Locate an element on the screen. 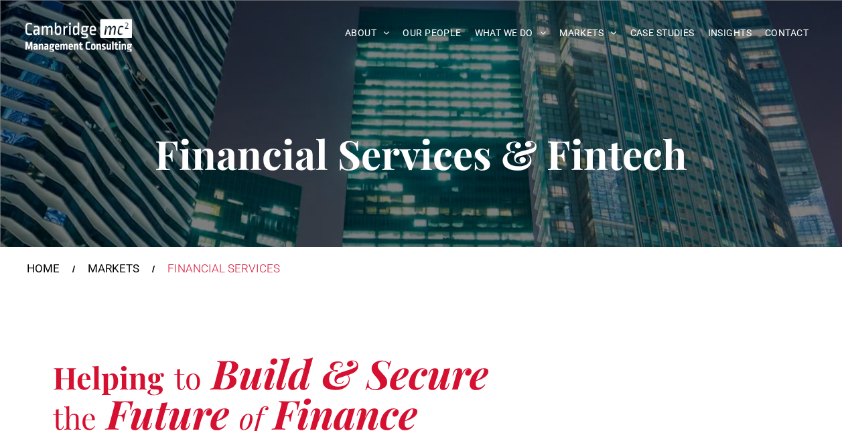 This screenshot has width=842, height=431. div: HOME is located at coordinates (43, 269).